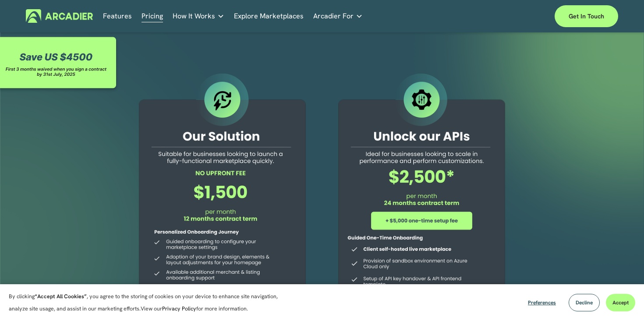  What do you see at coordinates (620, 302) in the screenshot?
I see `button: Accept` at bounding box center [620, 302].